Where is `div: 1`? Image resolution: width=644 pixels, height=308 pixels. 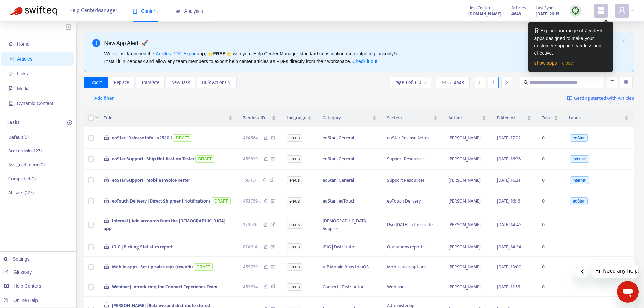 div: 1 is located at coordinates (493, 82).